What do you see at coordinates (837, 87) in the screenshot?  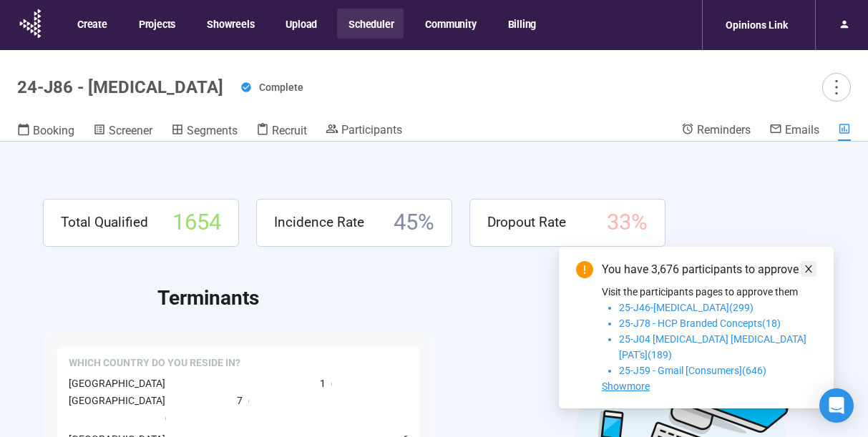 I see `button: more` at bounding box center [837, 87].